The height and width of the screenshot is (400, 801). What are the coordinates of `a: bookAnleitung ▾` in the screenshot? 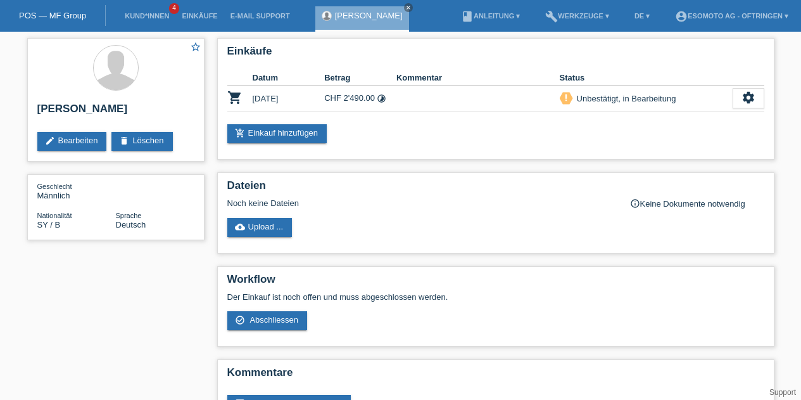 It's located at (490, 16).